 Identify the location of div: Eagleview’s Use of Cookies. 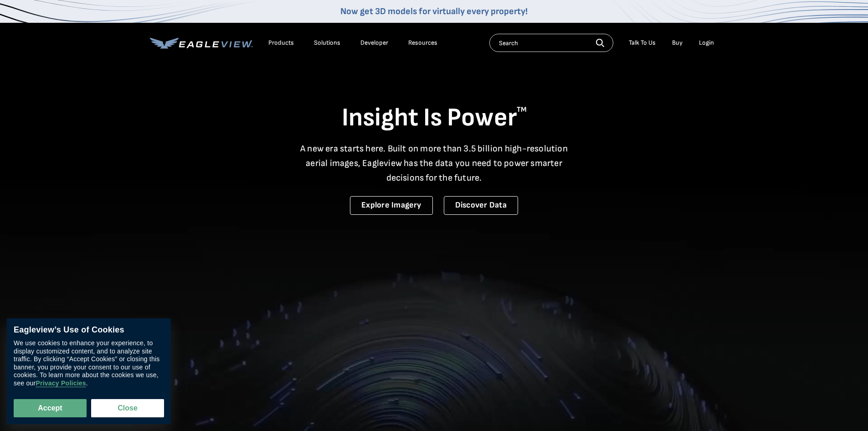
(89, 330).